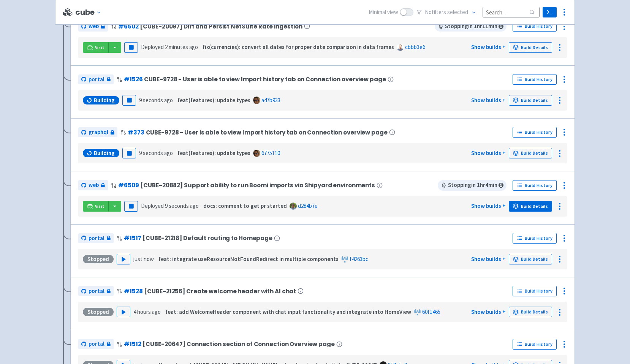  Describe the element at coordinates (128, 185) in the screenshot. I see `a: #6509` at that location.